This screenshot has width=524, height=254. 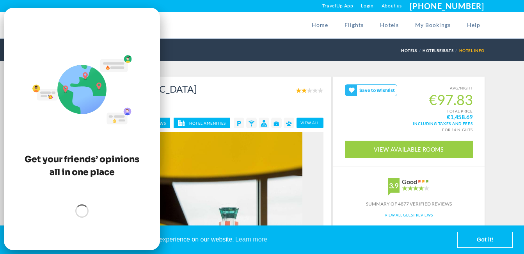 What do you see at coordinates (472, 50) in the screenshot?
I see `li: Hotel Info` at bounding box center [472, 50].